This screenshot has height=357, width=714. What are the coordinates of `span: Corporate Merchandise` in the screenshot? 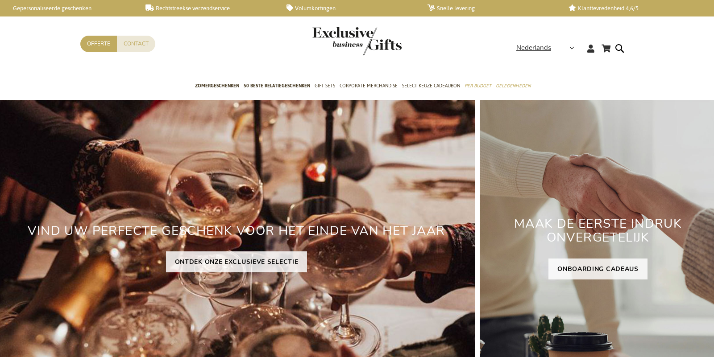 It's located at (368, 86).